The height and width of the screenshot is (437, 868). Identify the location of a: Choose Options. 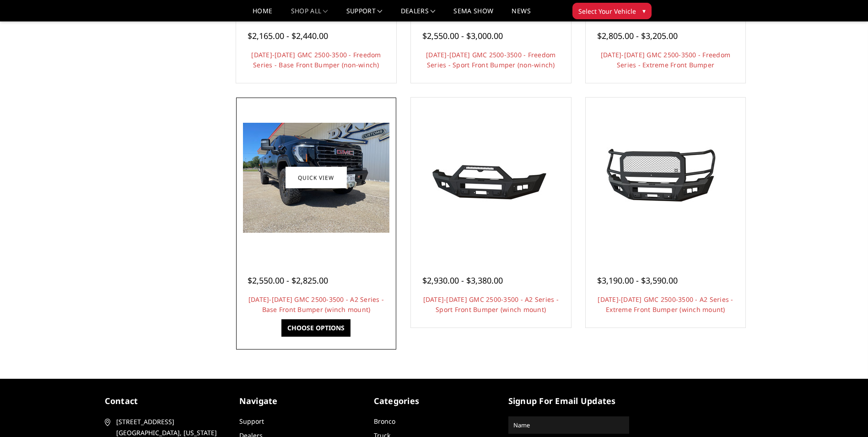
(316, 328).